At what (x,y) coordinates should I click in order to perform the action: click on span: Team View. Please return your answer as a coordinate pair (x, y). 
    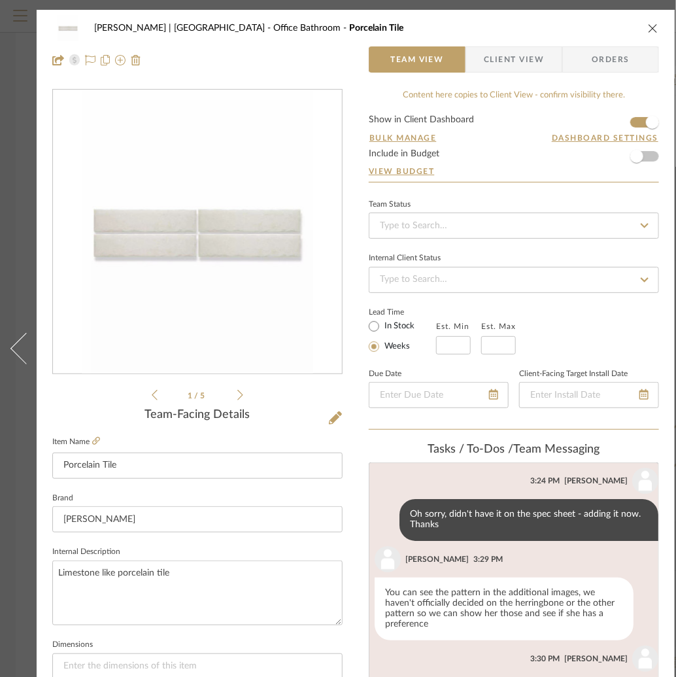
    Looking at the image, I should click on (417, 60).